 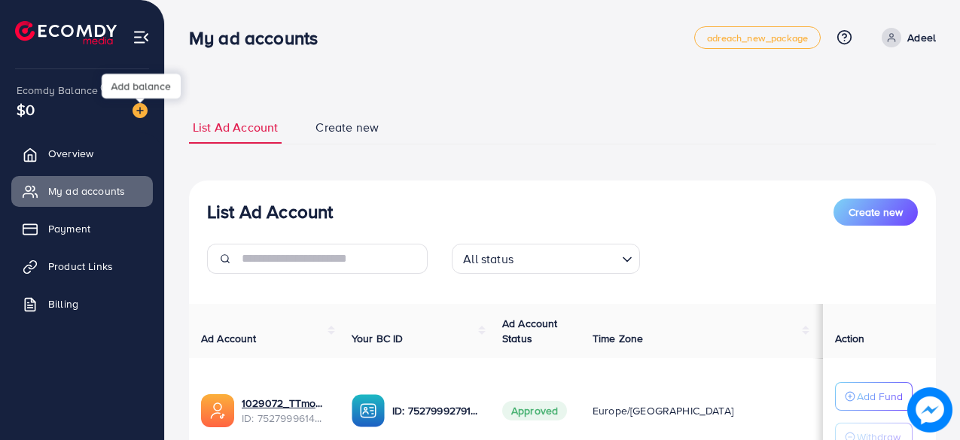 What do you see at coordinates (259, 38) in the screenshot?
I see `h3: My ad accounts` at bounding box center [259, 38].